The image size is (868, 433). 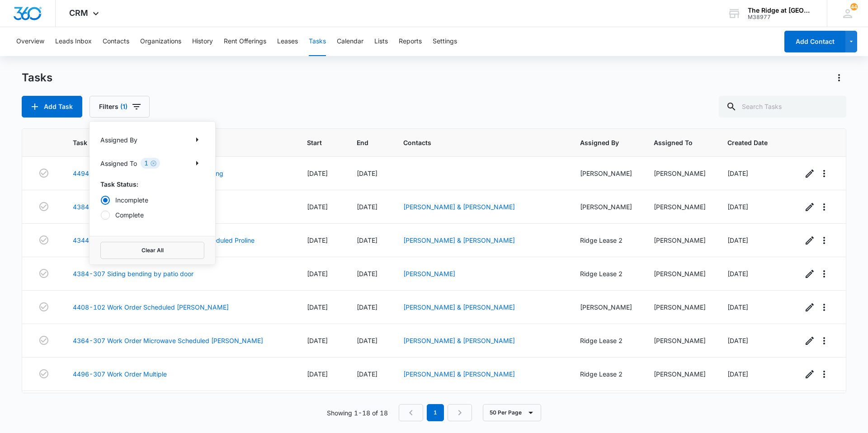 I want to click on a: 4496-307 Work Order Multiple, so click(x=120, y=374).